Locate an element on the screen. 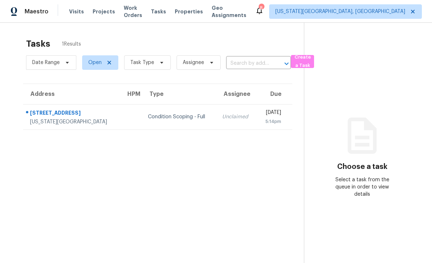 The width and height of the screenshot is (432, 263). span: Projects is located at coordinates (104, 12).